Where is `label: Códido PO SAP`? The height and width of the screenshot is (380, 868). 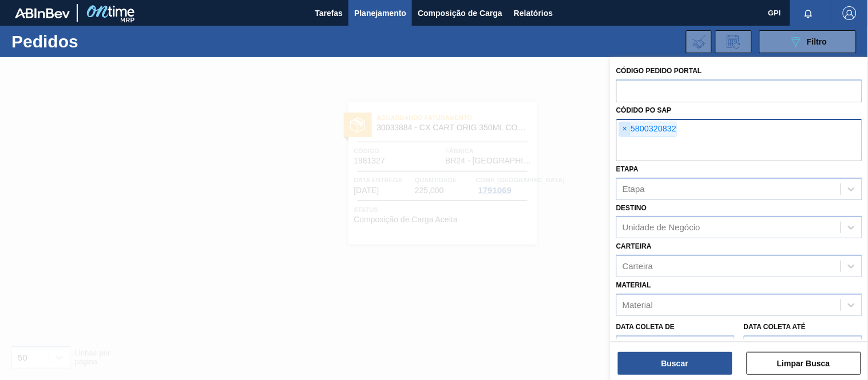 label: Códido PO SAP is located at coordinates (644, 110).